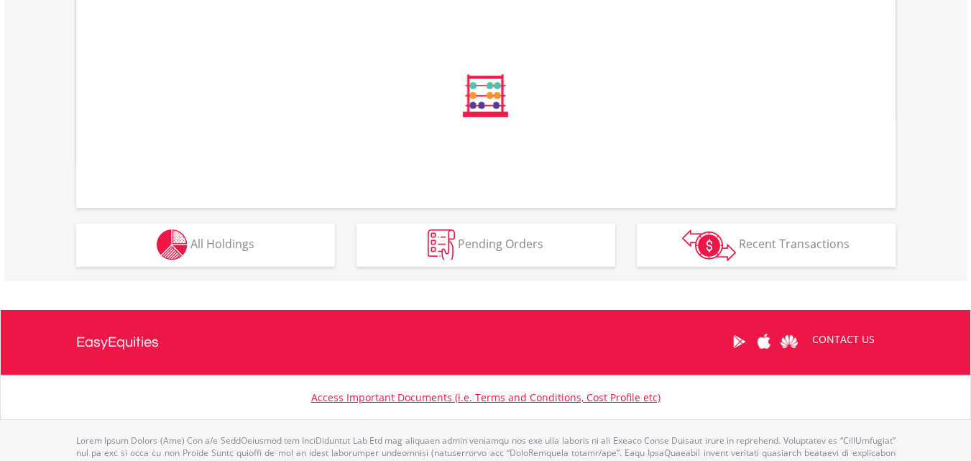 This screenshot has width=971, height=461. What do you see at coordinates (117, 342) in the screenshot?
I see `div: EasyEquities` at bounding box center [117, 342].